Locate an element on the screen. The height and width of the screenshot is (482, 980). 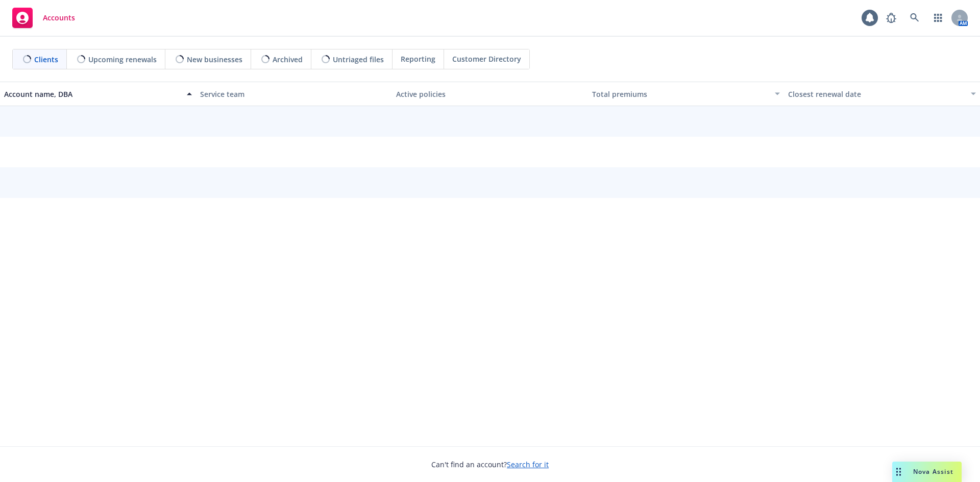
a: Search is located at coordinates (914, 18).